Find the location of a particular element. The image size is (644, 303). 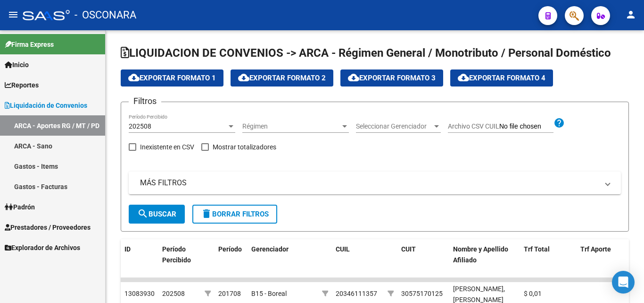

mat-icon: menu is located at coordinates (13, 15).